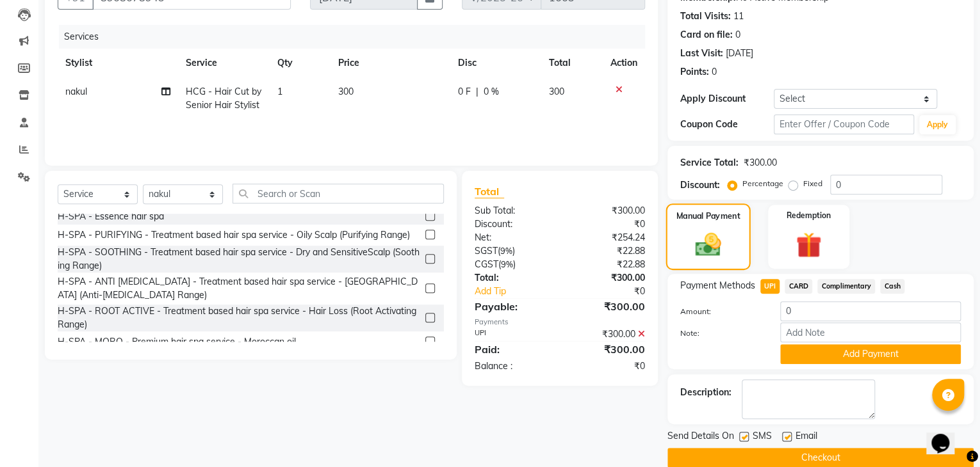 The height and width of the screenshot is (467, 980). What do you see at coordinates (705, 16) in the screenshot?
I see `div: Total Visits:` at bounding box center [705, 16].